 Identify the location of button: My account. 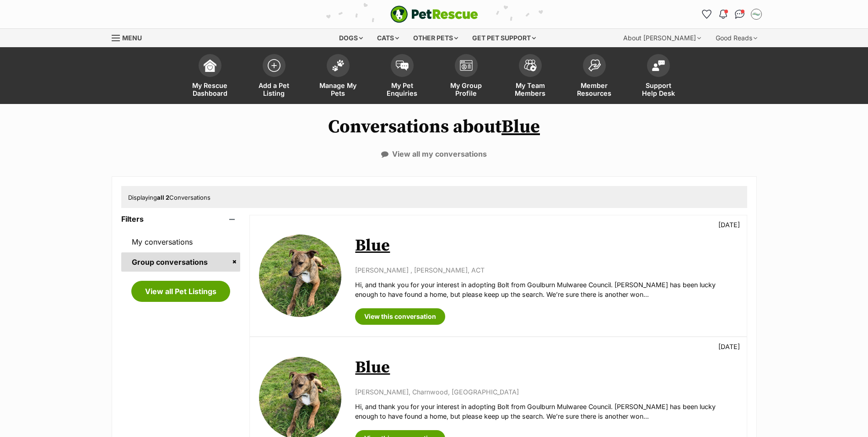
(756, 14).